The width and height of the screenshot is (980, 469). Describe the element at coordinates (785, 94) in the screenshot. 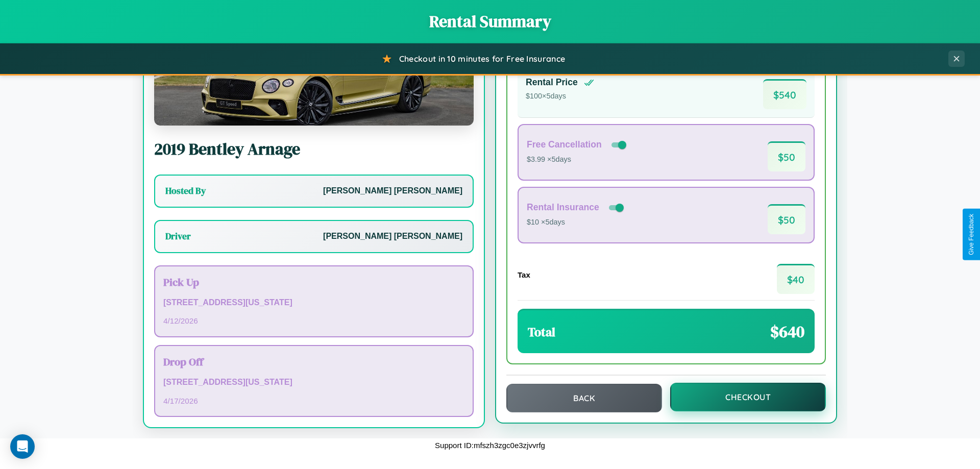

I see `span: $ 540` at that location.